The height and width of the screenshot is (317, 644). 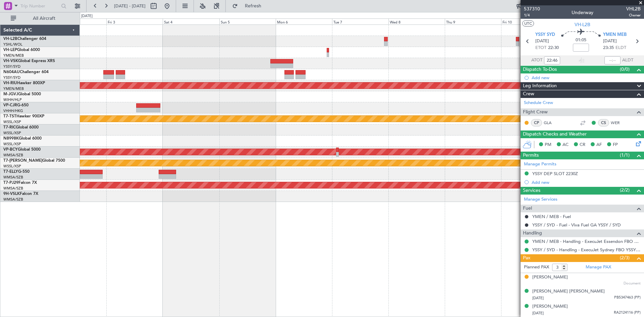 What do you see at coordinates (615, 145) in the screenshot?
I see `span: FP` at bounding box center [615, 145].